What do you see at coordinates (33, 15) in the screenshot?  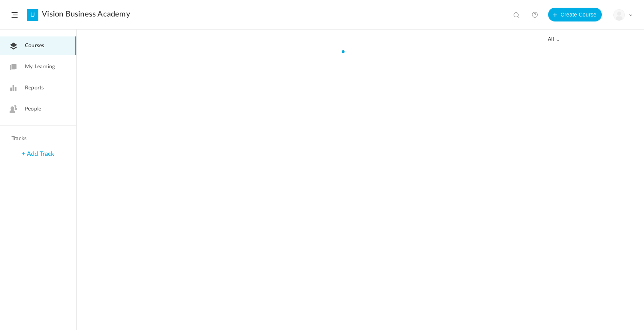 I see `a: U` at bounding box center [33, 15].